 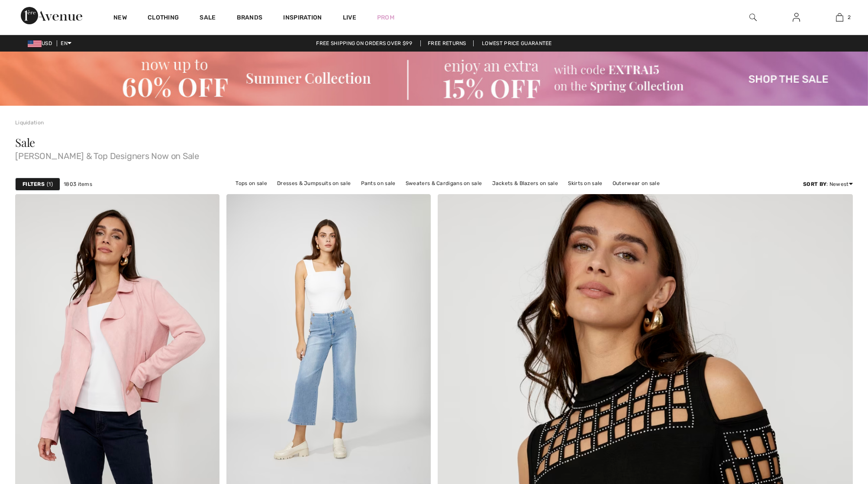 I want to click on a: Dresses & Jumpsuits on sale, so click(x=314, y=184).